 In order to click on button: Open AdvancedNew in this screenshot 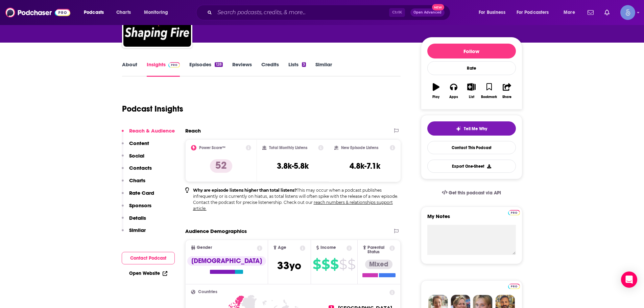, I will do `click(427, 13)`.